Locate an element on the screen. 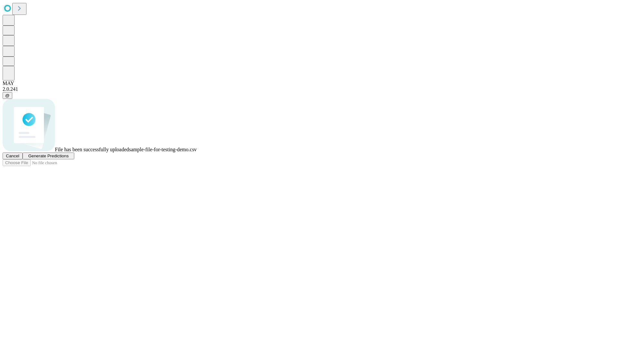  span: File has been successfully uploaded is located at coordinates (92, 149).